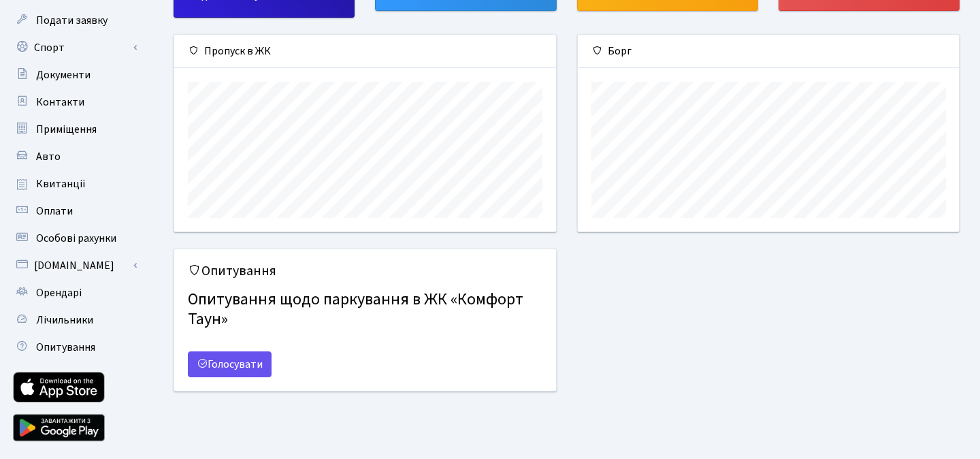 This screenshot has width=980, height=459. Describe the element at coordinates (75, 129) in the screenshot. I see `a: Приміщення` at that location.